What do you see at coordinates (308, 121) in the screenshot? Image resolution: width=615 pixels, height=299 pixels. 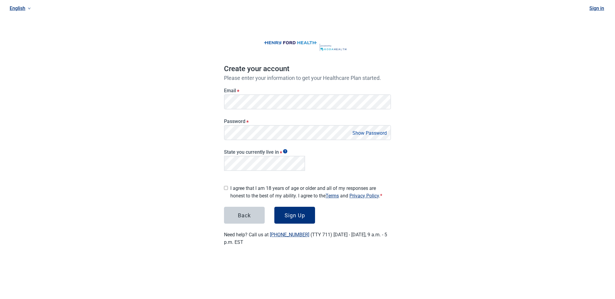 I see `label: Password` at bounding box center [308, 121].